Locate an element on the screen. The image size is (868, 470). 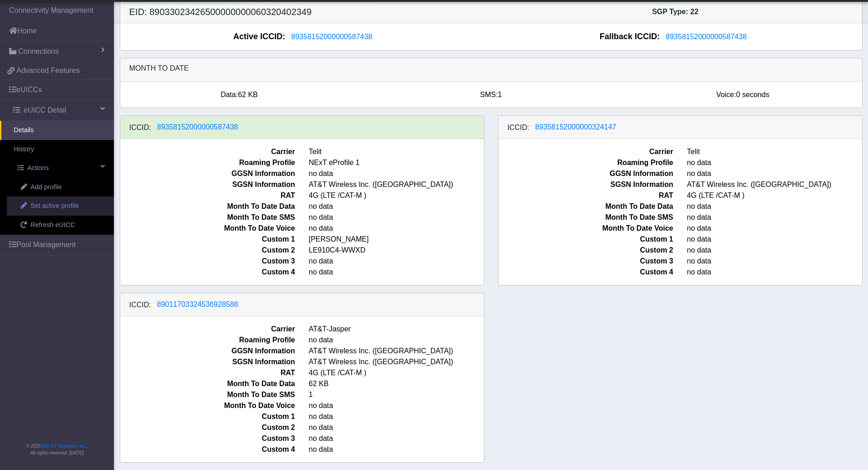
span: AT&T-Jasper is located at coordinates (397, 329).